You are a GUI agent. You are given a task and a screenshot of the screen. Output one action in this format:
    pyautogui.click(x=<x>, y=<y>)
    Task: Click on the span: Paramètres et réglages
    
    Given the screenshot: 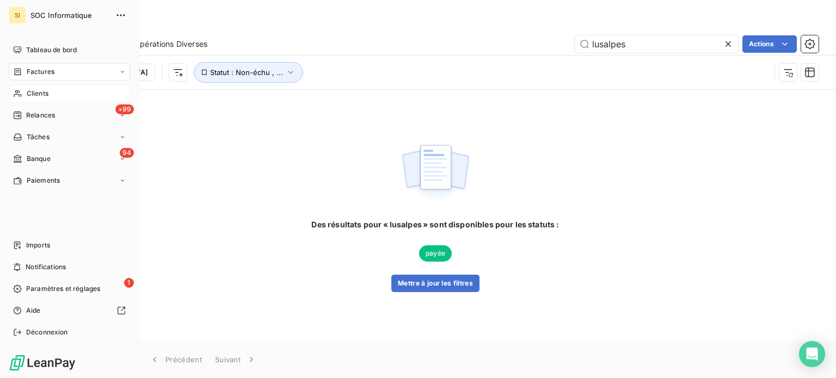 What is the action you would take?
    pyautogui.click(x=63, y=289)
    